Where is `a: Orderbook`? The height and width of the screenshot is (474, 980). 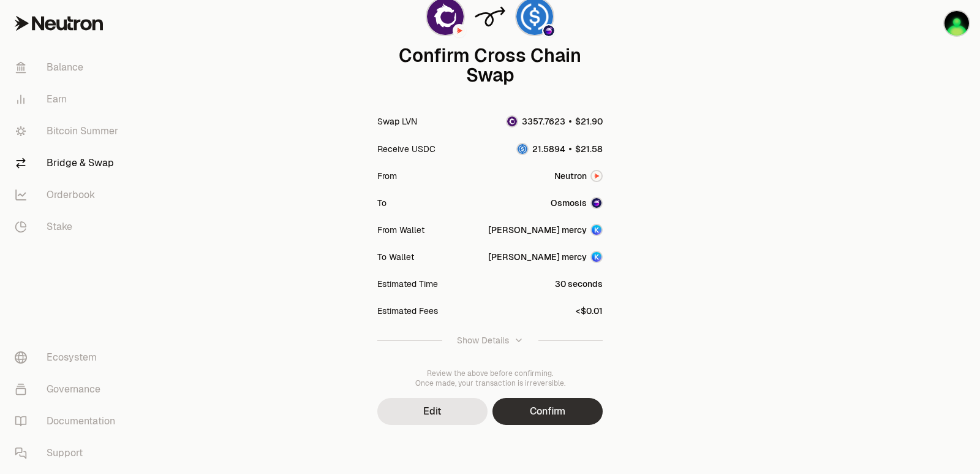
a: Orderbook is located at coordinates (69, 195).